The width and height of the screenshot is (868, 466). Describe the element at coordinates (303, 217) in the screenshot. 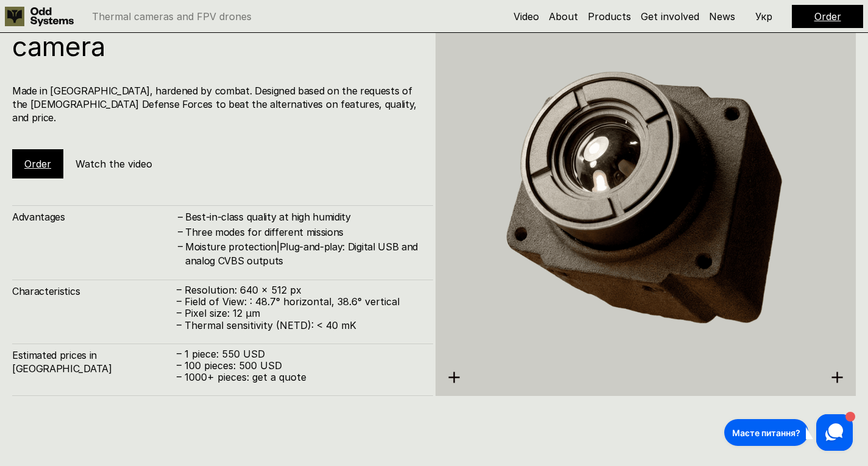

I see `h4: Best-in-class quality at high humidity` at that location.